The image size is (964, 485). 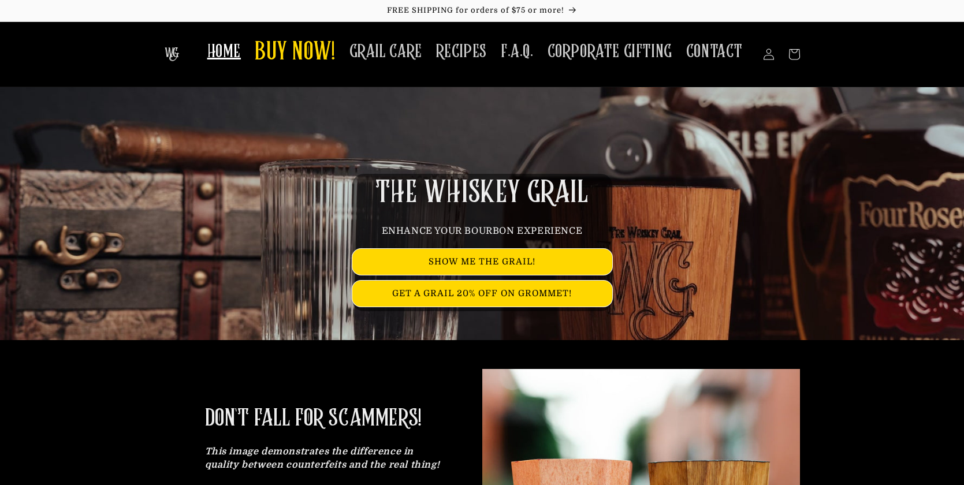 I want to click on span: ENHANCE YOUR BOURBON EXPERIENCE, so click(x=483, y=231).